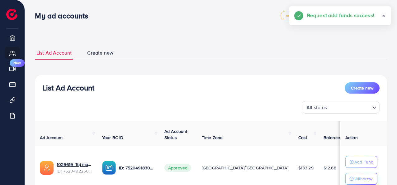 The height and width of the screenshot is (185, 397). What do you see at coordinates (137, 167) in the screenshot?
I see `p: ID: 7520491830920724488` at bounding box center [137, 167].